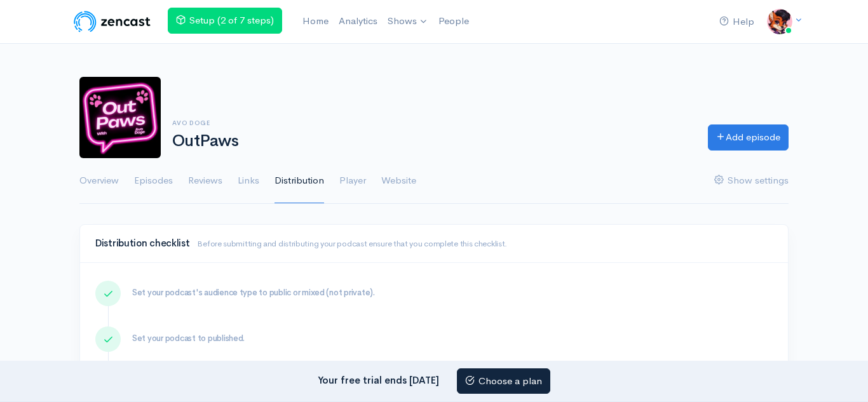 Image resolution: width=868 pixels, height=402 pixels. I want to click on a: Setup (2 of 7 steps), so click(225, 20).